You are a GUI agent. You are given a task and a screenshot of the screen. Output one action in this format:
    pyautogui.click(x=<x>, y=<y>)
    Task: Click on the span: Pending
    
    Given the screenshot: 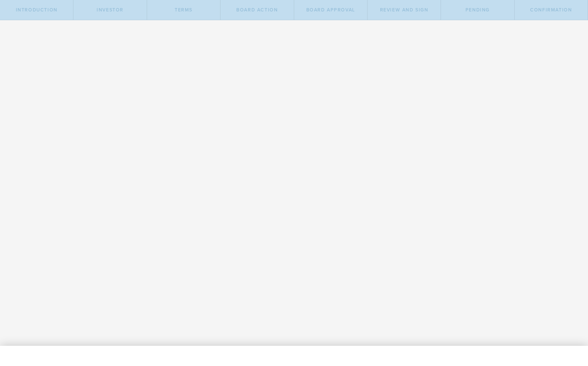 What is the action you would take?
    pyautogui.click(x=477, y=9)
    